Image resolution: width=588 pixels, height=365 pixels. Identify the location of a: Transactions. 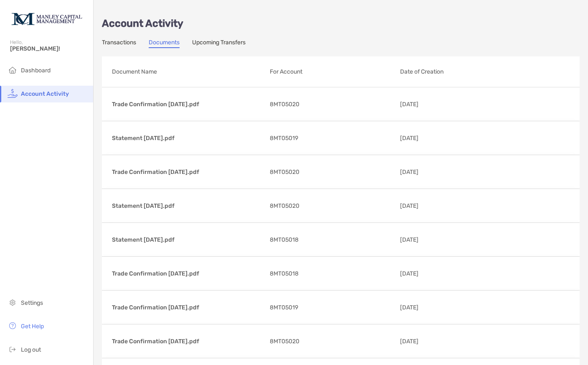
(119, 44).